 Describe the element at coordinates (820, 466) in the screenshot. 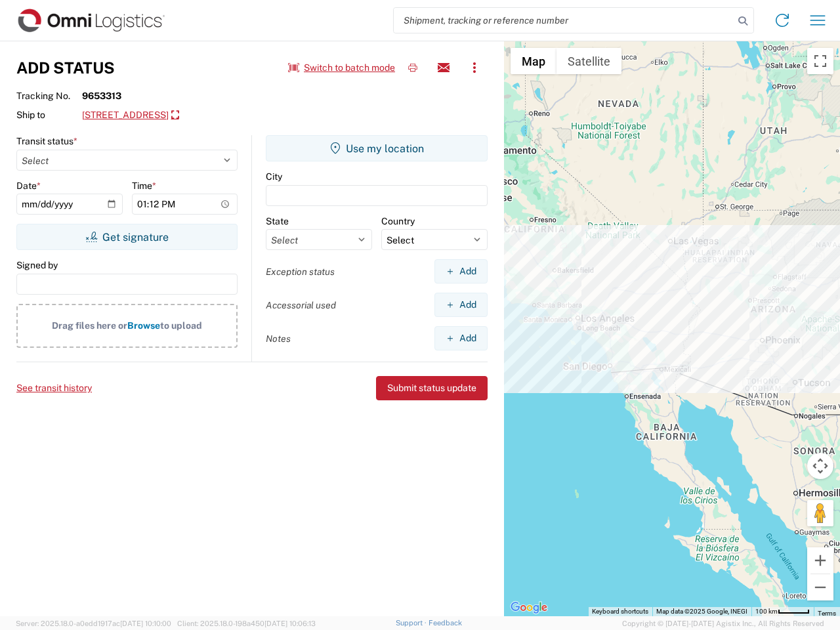

I see `button: Map camera controls` at that location.